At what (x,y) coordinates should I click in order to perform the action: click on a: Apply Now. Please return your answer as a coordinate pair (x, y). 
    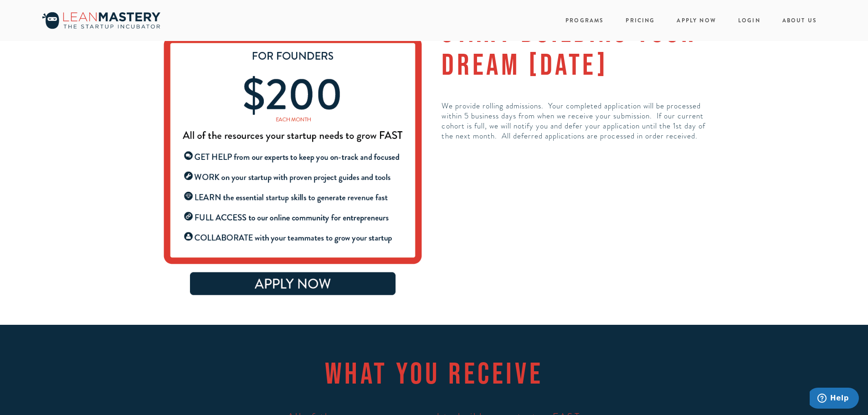
    Looking at the image, I should click on (696, 20).